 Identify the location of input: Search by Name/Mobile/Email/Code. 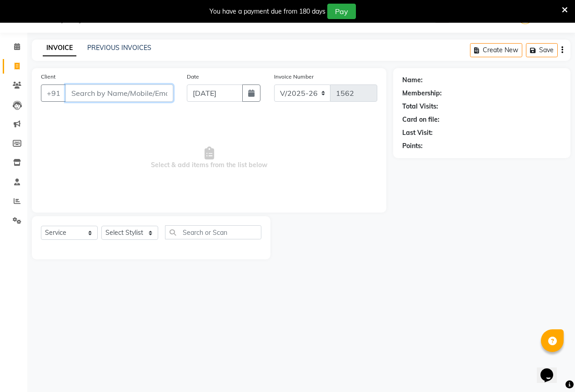
(119, 93).